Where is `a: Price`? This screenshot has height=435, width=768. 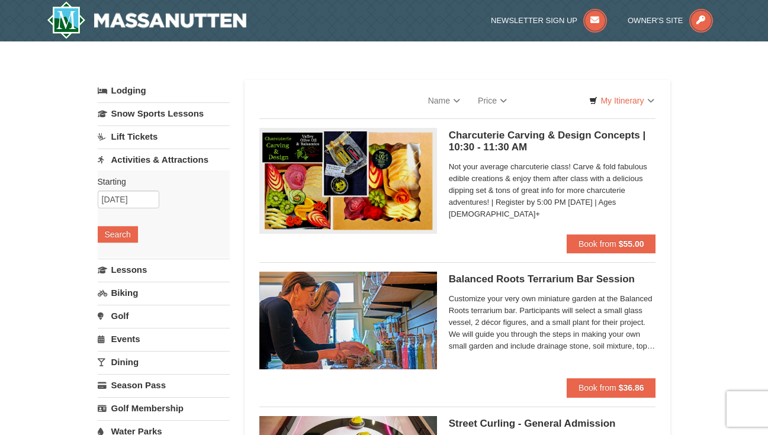 a: Price is located at coordinates (492, 101).